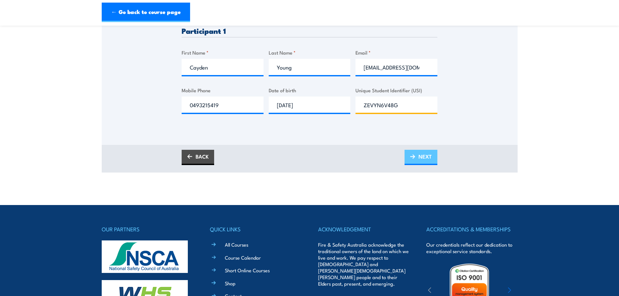 This screenshot has width=619, height=296. I want to click on h4: QUICK LINKS, so click(255, 229).